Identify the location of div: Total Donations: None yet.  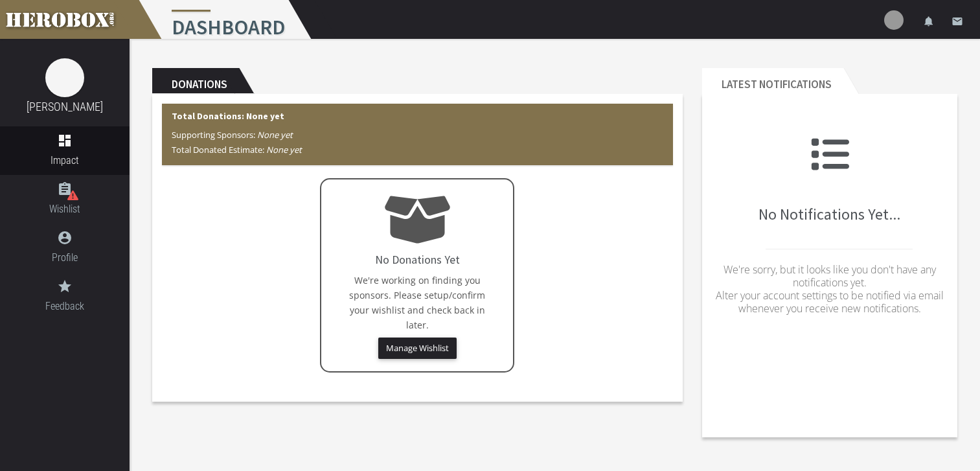
(418, 134).